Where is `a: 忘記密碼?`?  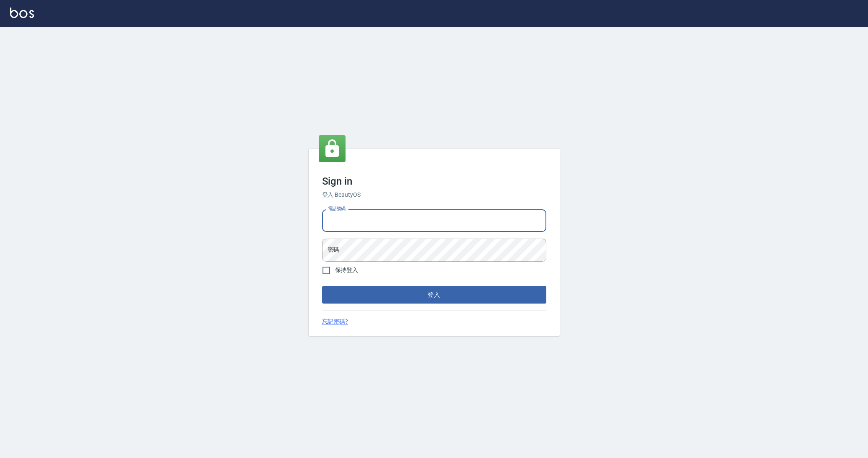
a: 忘記密碼? is located at coordinates (335, 321).